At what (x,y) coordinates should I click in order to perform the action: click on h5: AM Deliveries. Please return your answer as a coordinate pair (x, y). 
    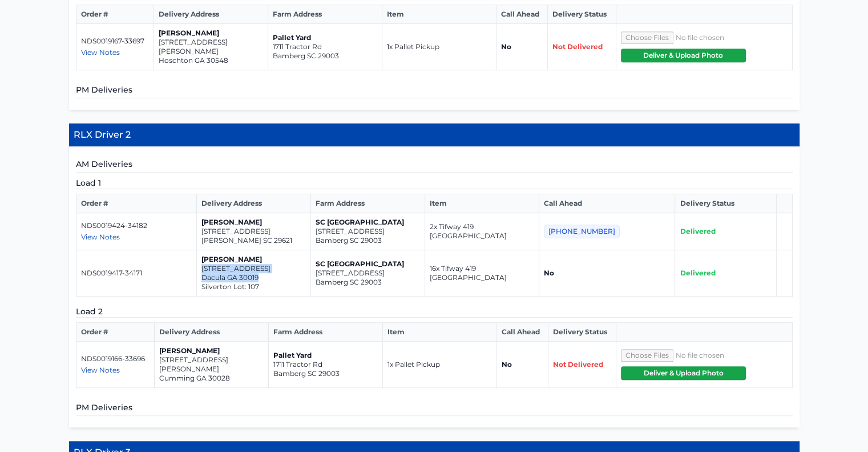
    Looking at the image, I should click on (434, 165).